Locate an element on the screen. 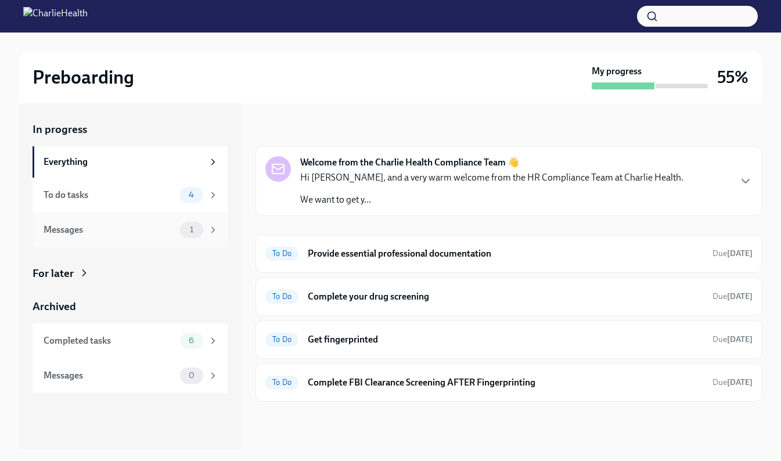  span: 0 is located at coordinates (192, 375).